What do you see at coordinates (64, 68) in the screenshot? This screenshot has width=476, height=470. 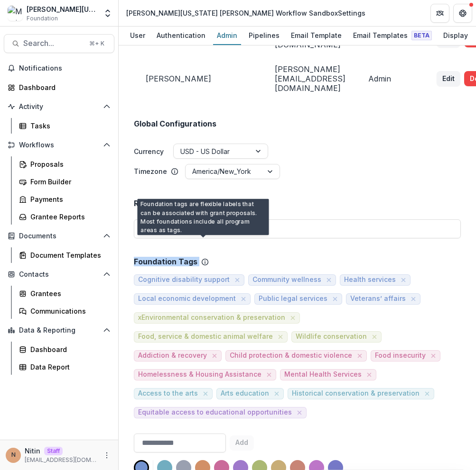 I see `span: Notifications` at bounding box center [64, 68].